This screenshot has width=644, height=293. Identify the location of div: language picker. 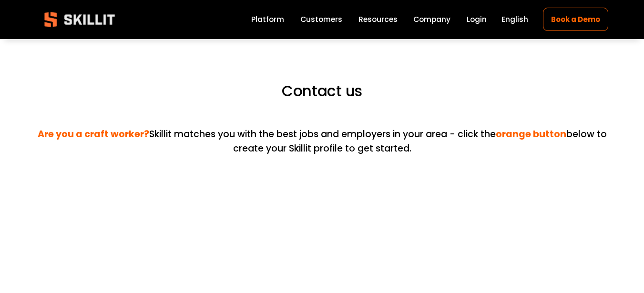
(515, 20).